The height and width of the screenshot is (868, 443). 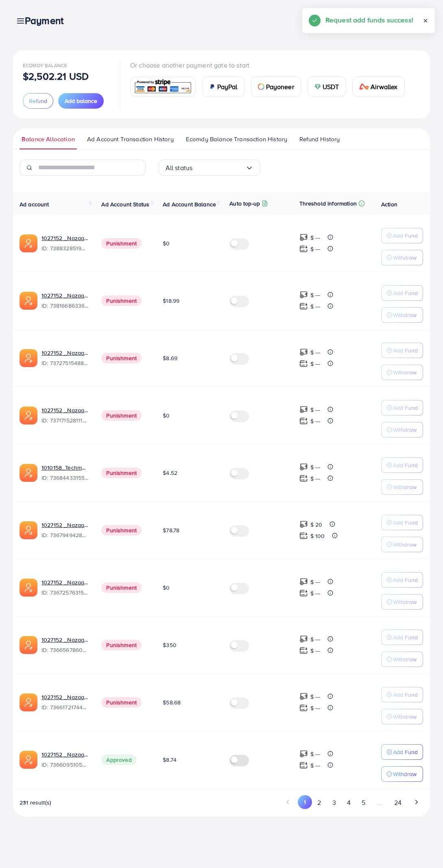 I want to click on span: Add balance, so click(x=81, y=101).